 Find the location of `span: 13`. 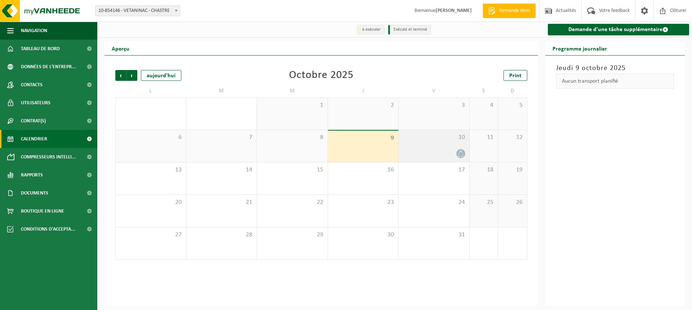

span: 13 is located at coordinates (151, 170).